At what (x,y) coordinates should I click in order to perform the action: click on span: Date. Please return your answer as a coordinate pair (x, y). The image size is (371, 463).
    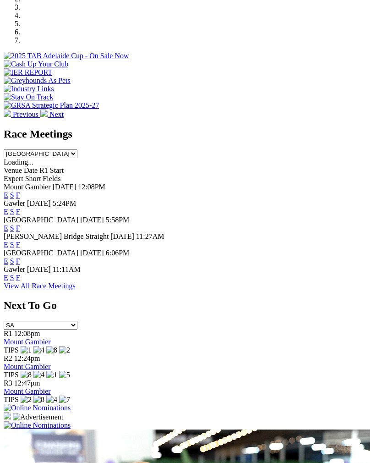
    Looking at the image, I should click on (31, 170).